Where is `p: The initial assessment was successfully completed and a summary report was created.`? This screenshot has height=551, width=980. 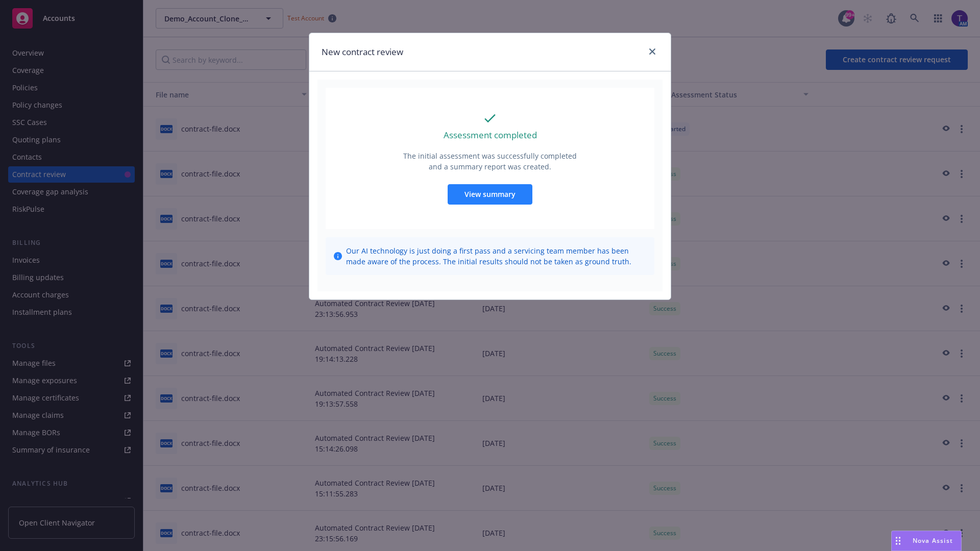
p: The initial assessment was successfully completed and a summary report was created. is located at coordinates (490, 162).